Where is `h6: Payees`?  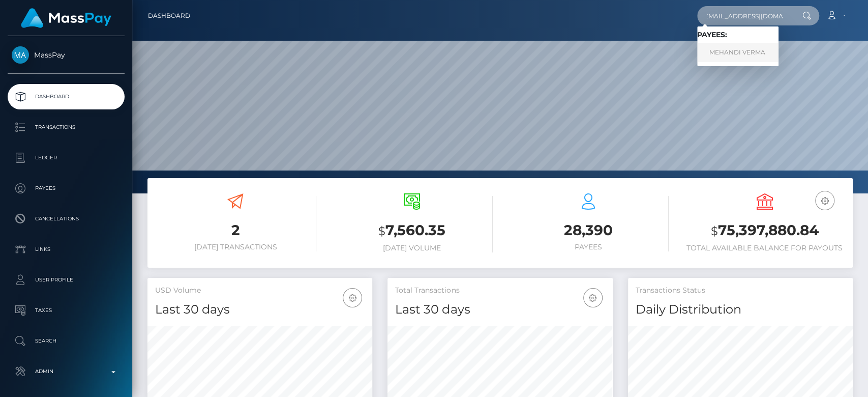
h6: Payees is located at coordinates (588, 247).